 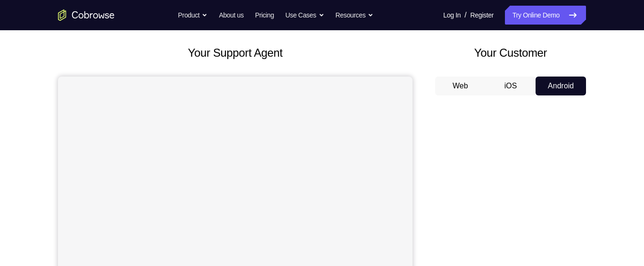 I want to click on button: Resources, so click(x=355, y=15).